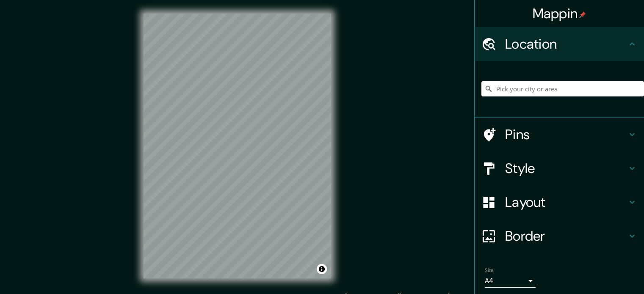 This screenshot has width=644, height=294. What do you see at coordinates (566, 236) in the screenshot?
I see `h4: Border` at bounding box center [566, 236].